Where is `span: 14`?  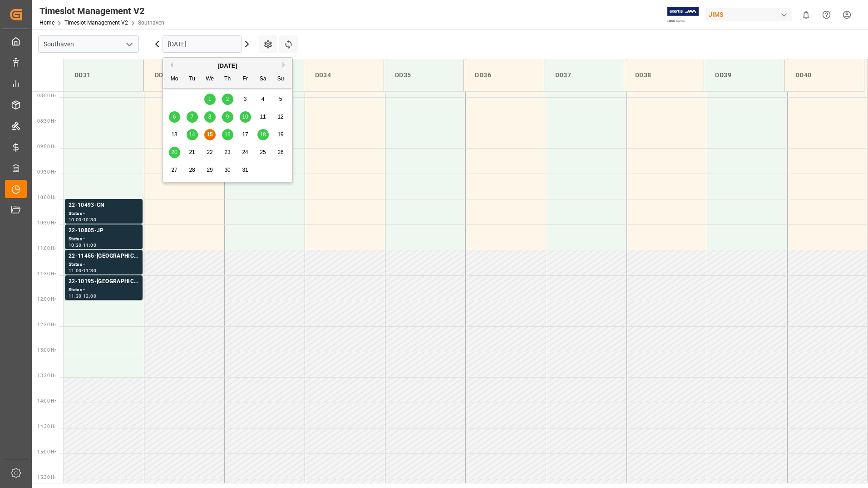
span: 14 is located at coordinates (191, 135).